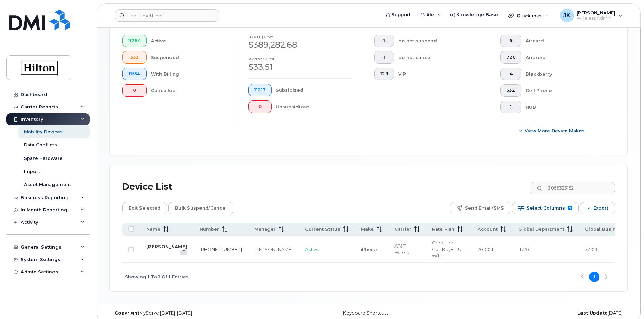 This screenshot has width=644, height=319. Describe the element at coordinates (134, 57) in the screenshot. I see `span: 333` at that location.